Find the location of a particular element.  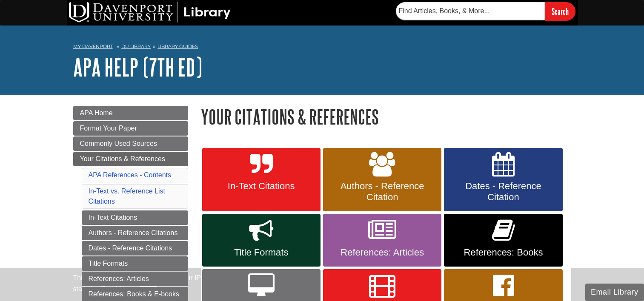

a: In-Text vs. Reference List Citations is located at coordinates (127, 196).